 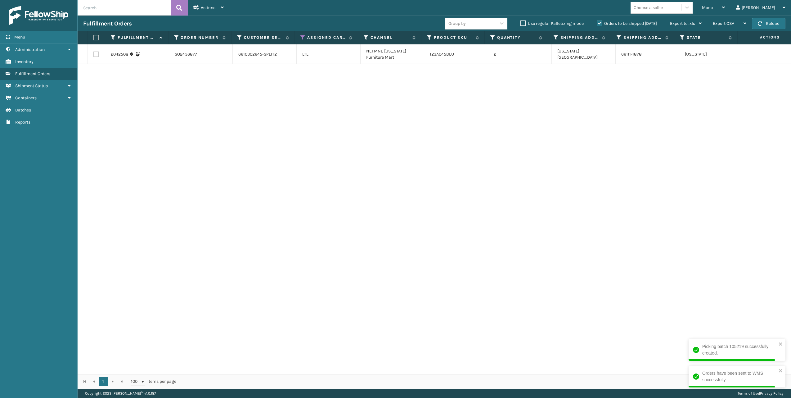 What do you see at coordinates (723, 23) in the screenshot?
I see `span: Export CSV` at bounding box center [723, 23].